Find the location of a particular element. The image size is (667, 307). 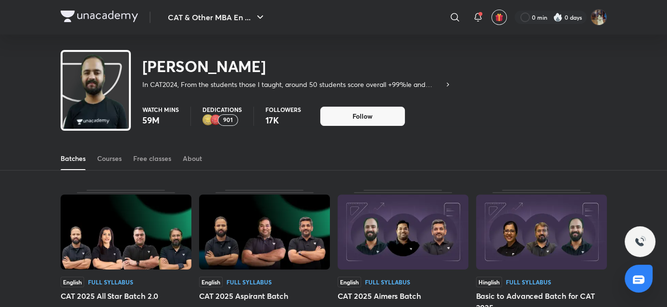

button: Follow is located at coordinates (363, 116).